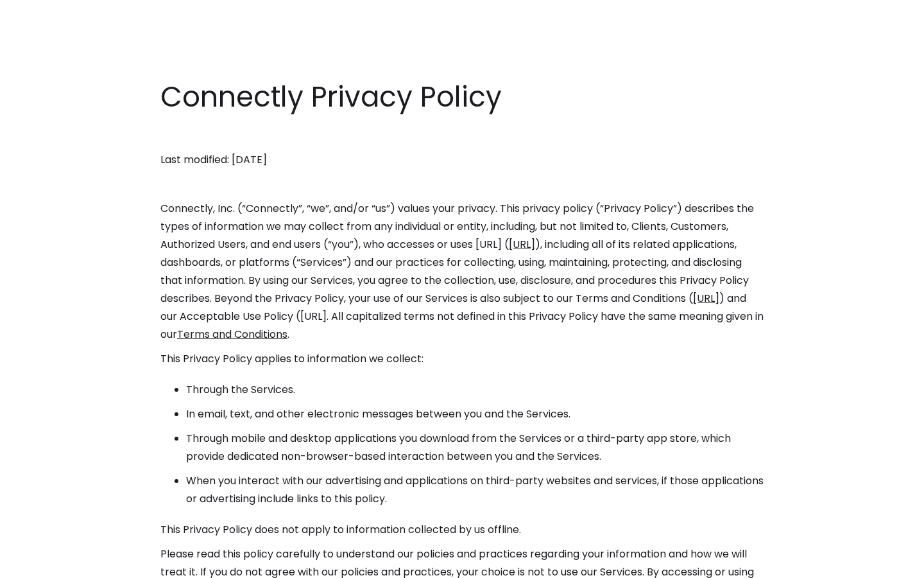 The height and width of the screenshot is (578, 924). What do you see at coordinates (45, 564) in the screenshot?
I see `aside: Language selected: English` at bounding box center [45, 564].